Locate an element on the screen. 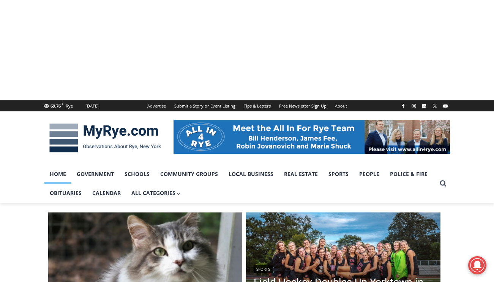  a: X is located at coordinates (435, 106).